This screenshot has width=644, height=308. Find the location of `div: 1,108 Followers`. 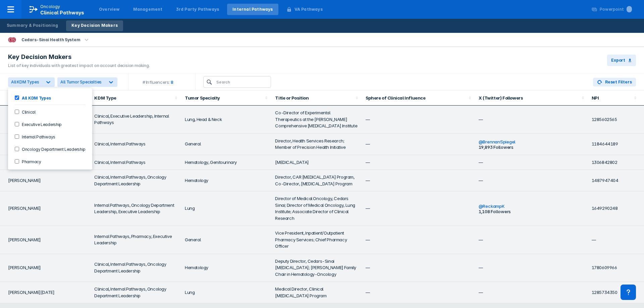

div: 1,108 Followers is located at coordinates (531, 212).